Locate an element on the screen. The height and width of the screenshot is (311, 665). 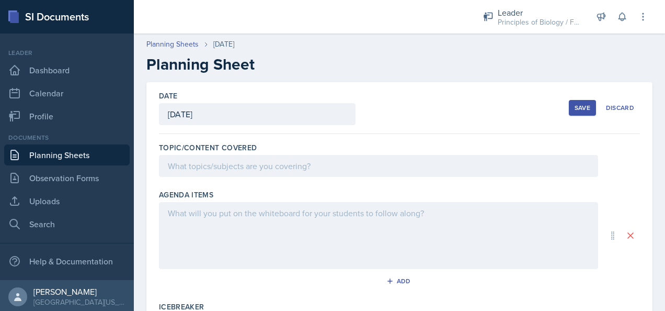
a: Uploads is located at coordinates (67, 201).